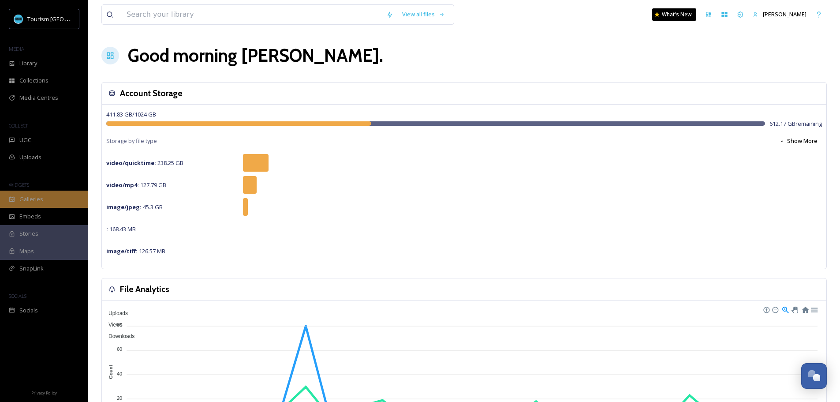 This screenshot has width=840, height=402. Describe the element at coordinates (119, 325) in the screenshot. I see `tspan: 80` at that location.